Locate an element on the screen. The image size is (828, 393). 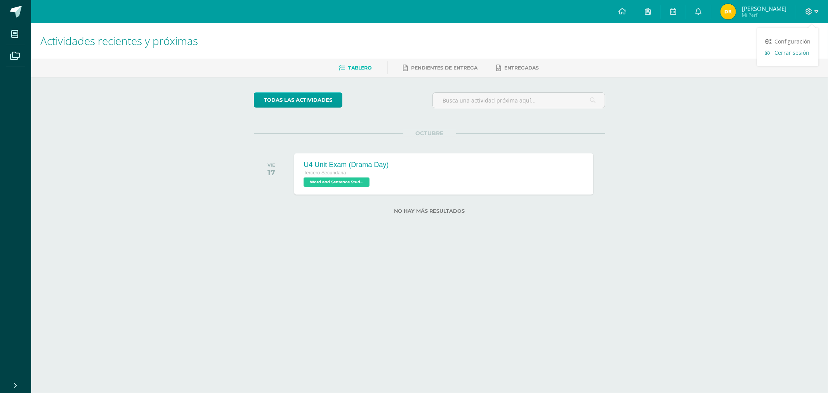
div: U4 Unit Exam (Drama Day) is located at coordinates (346, 165).